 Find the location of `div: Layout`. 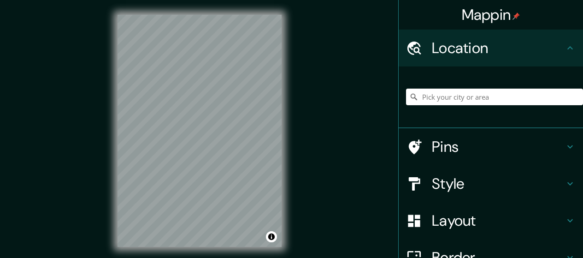

div: Layout is located at coordinates (491, 220).